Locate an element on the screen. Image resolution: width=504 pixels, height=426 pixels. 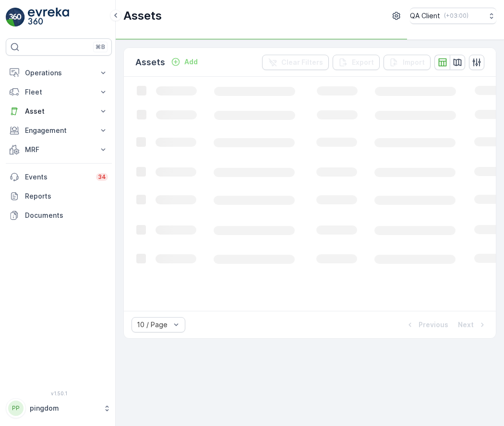
a: Events34 is located at coordinates (59, 177).